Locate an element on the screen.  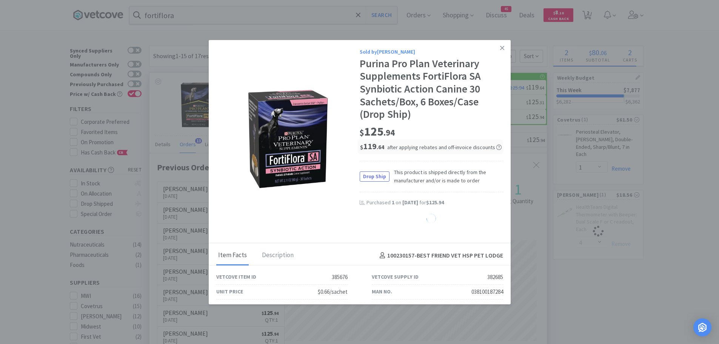
div: Man No. is located at coordinates (382, 291).